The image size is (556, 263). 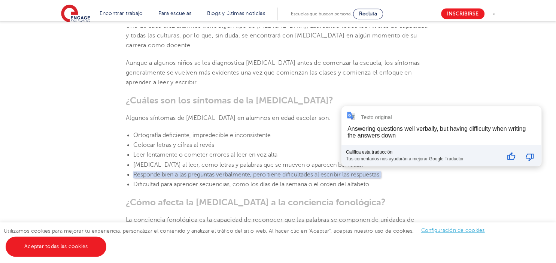 I want to click on font: Configuración de cookies, so click(x=453, y=230).